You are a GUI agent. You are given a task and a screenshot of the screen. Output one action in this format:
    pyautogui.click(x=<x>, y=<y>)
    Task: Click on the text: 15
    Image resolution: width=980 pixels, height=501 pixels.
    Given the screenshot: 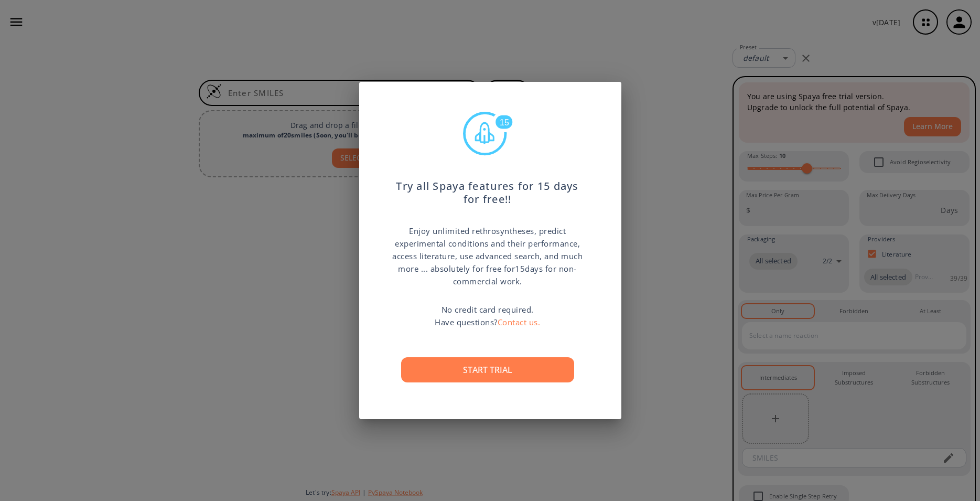 What is the action you would take?
    pyautogui.click(x=504, y=122)
    